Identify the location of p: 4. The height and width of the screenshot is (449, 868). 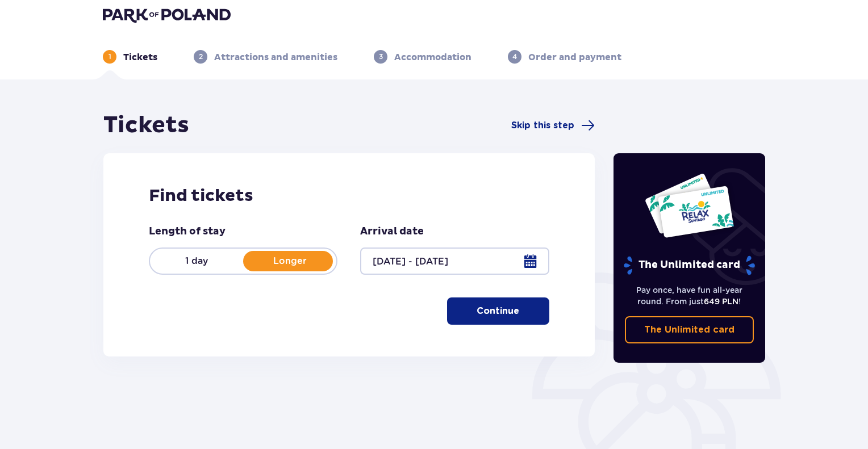
(514, 57).